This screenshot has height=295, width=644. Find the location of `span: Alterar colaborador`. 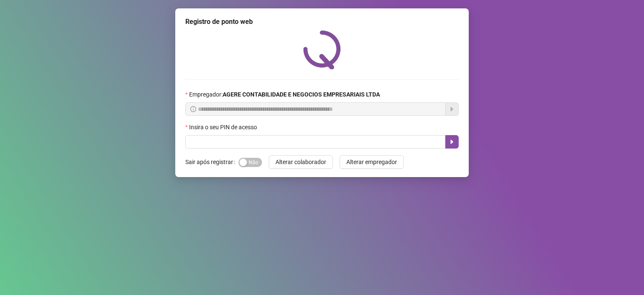

span: Alterar colaborador is located at coordinates (301, 162).